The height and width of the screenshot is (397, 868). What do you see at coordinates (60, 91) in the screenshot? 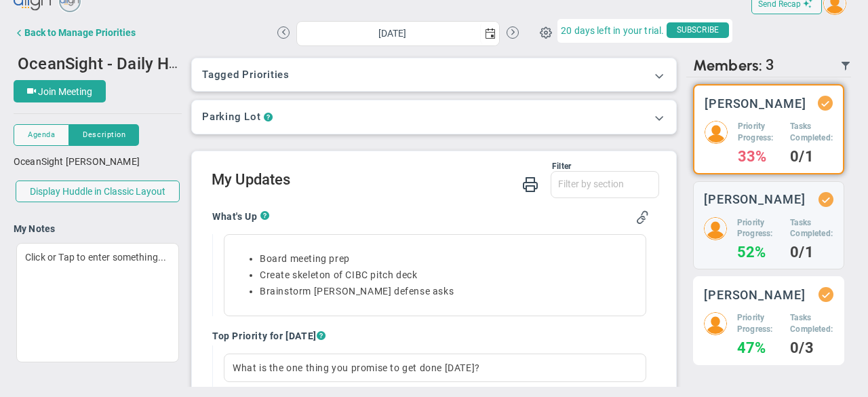
I see `button: Join Meeting` at bounding box center [60, 91].